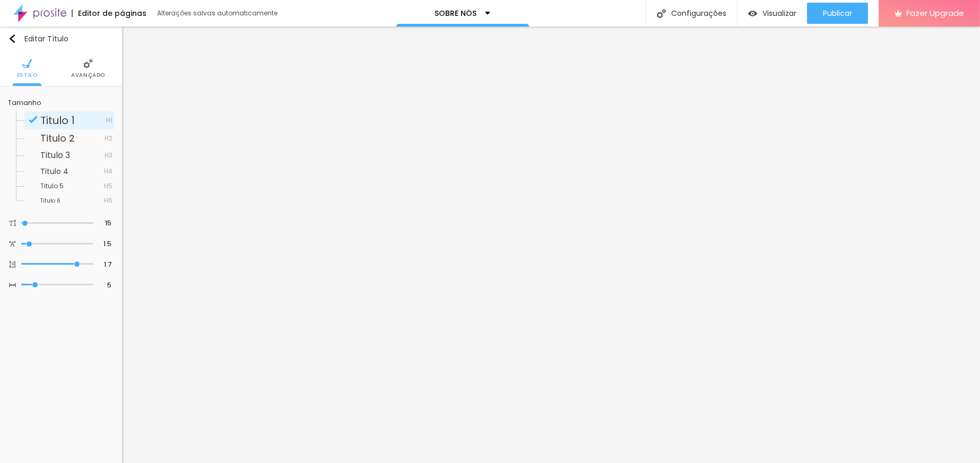 This screenshot has width=980, height=463. Describe the element at coordinates (108, 138) in the screenshot. I see `span: H2` at that location.